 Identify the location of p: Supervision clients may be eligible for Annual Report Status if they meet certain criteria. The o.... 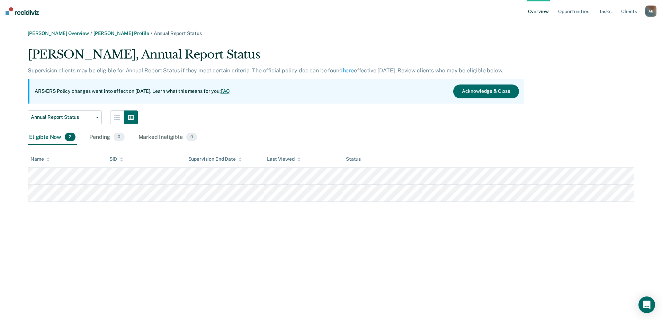
(265, 70).